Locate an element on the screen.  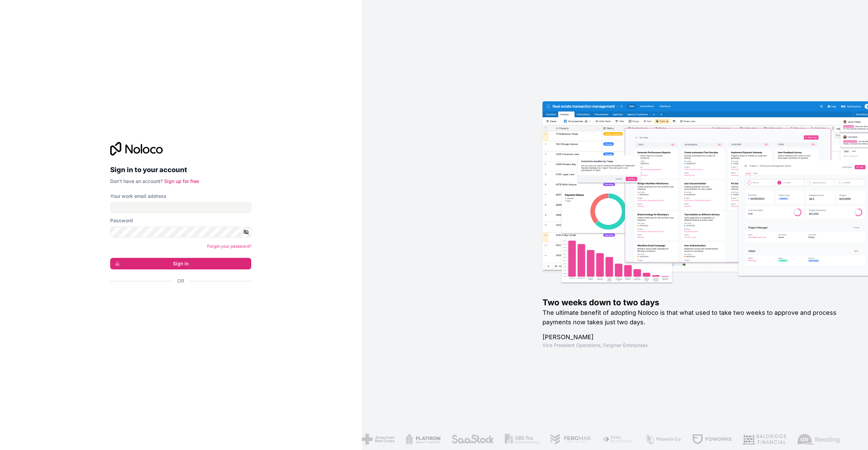
a: Sign up for free is located at coordinates (182, 181).